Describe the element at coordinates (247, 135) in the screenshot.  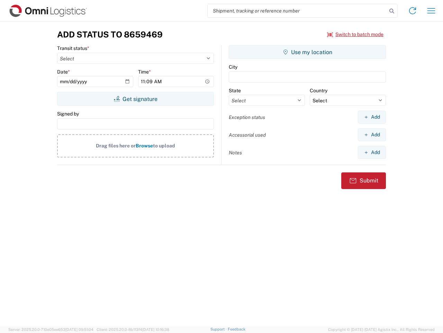
I see `label: Accessorial used` at that location.